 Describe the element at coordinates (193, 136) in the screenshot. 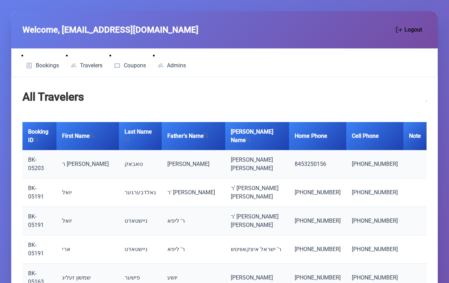

I see `th: Father's Name` at that location.